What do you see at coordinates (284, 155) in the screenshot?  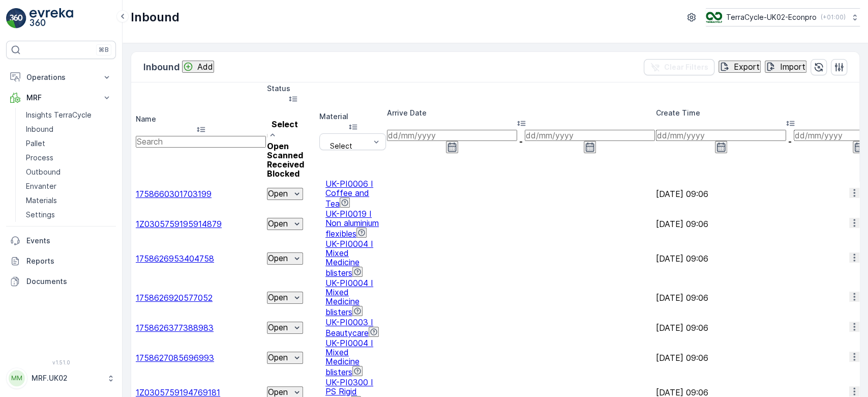 I see `span: Scanned` at bounding box center [284, 155].